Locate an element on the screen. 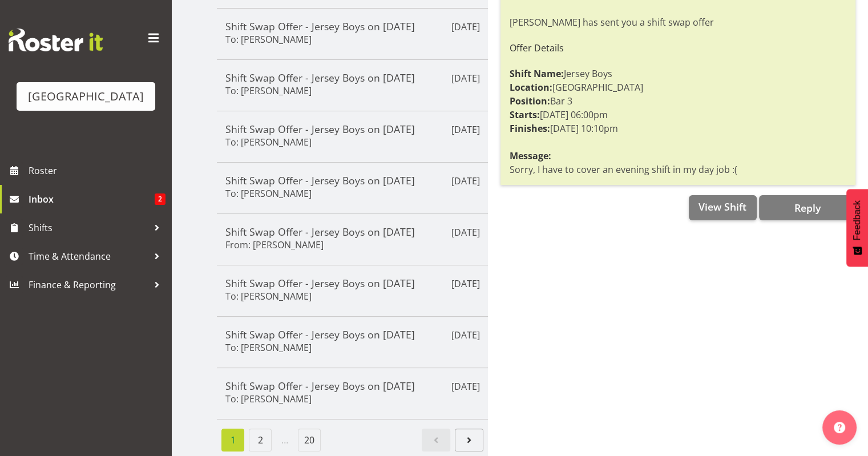 The height and width of the screenshot is (456, 868). span: Reply is located at coordinates (807, 208).